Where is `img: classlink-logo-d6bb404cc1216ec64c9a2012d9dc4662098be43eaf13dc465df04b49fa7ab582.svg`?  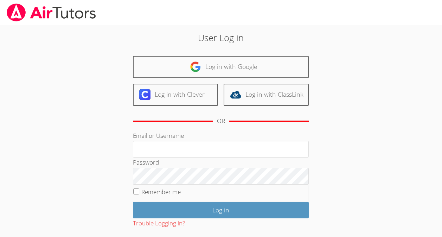
img: classlink-logo-d6bb404cc1216ec64c9a2012d9dc4662098be43eaf13dc465df04b49fa7ab582.svg is located at coordinates (236, 95).